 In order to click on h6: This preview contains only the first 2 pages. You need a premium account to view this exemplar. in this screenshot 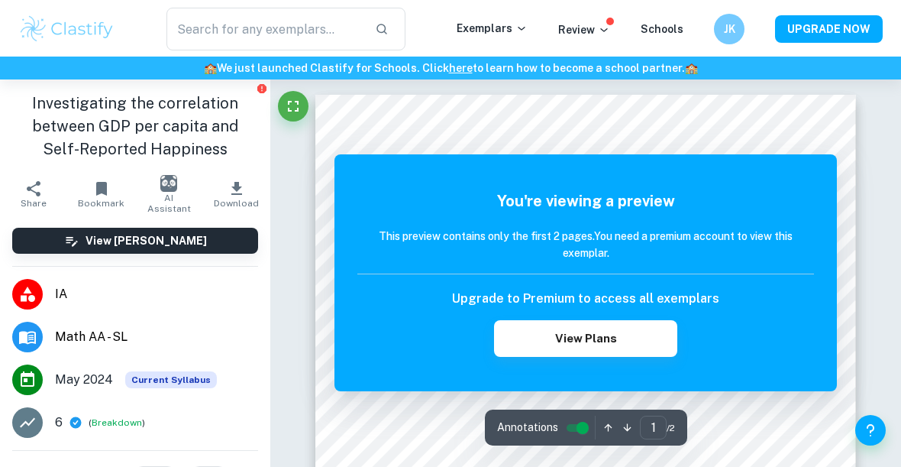, I will do `click(586, 243)`.